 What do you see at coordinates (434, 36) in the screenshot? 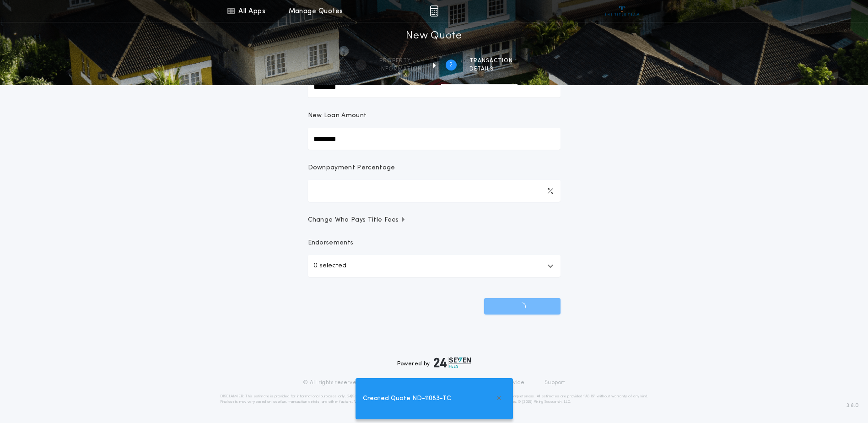
I see `h1: New Quote` at bounding box center [434, 36].